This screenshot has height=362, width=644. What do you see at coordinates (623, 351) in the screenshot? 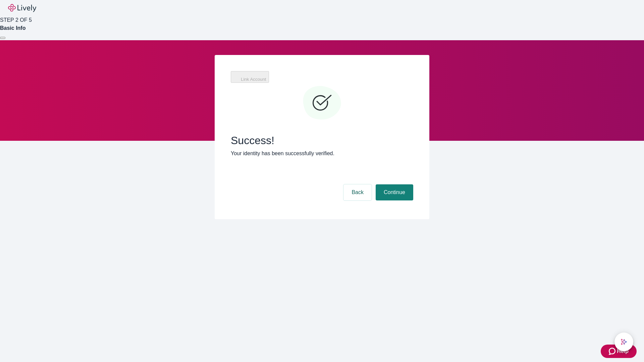
I see `span: Help` at bounding box center [623, 351].